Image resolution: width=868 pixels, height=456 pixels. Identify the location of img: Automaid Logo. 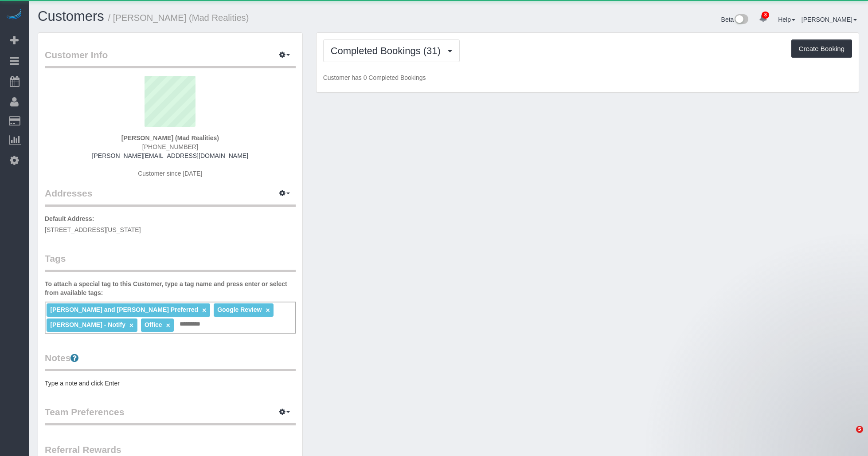
(14, 15).